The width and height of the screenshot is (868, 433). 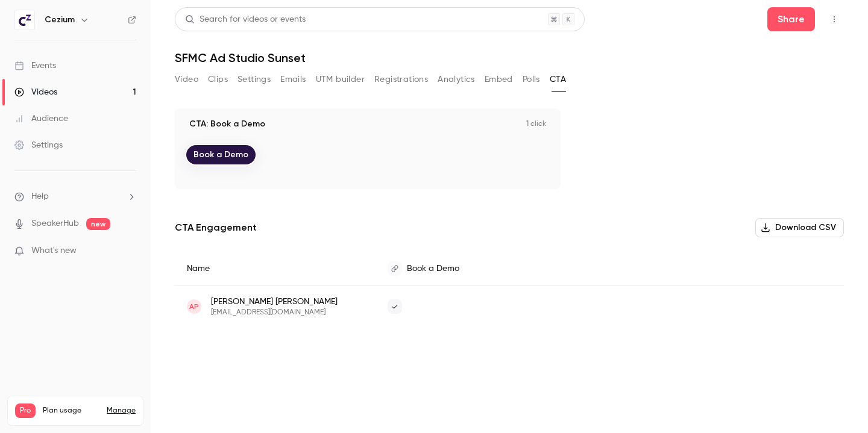 I want to click on span: Pro, so click(x=25, y=411).